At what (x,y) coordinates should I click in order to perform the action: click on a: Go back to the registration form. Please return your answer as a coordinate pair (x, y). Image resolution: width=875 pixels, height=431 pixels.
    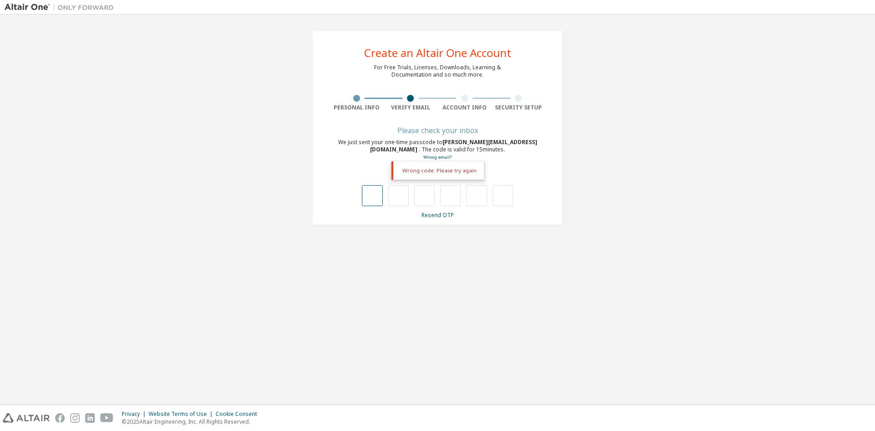
    Looking at the image, I should click on (437, 157).